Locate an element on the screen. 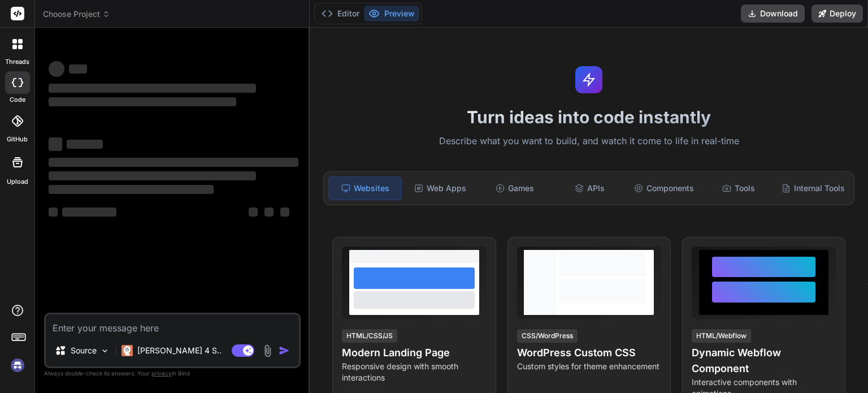 This screenshot has height=393, width=868. p: Custom styles for theme enhancement is located at coordinates (589, 367).